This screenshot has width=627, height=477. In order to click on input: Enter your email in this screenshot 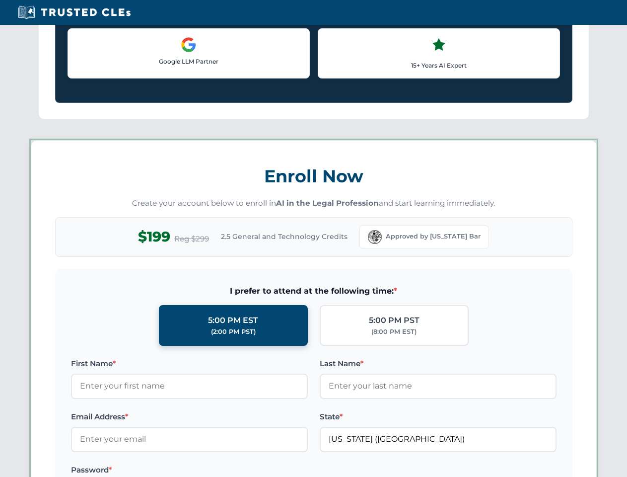, I will do `click(189, 439)`.